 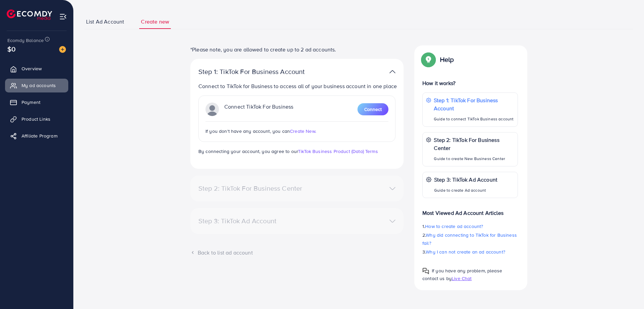 I want to click on p: Guide to create Ad account, so click(x=466, y=191).